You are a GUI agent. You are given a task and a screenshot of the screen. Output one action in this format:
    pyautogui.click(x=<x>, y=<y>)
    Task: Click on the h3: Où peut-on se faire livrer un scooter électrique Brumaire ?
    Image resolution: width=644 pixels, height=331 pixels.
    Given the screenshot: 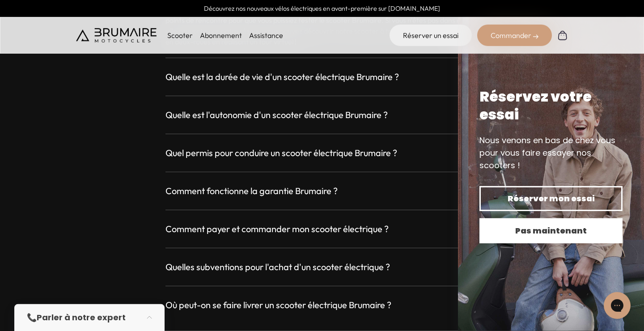 What is the action you would take?
    pyautogui.click(x=278, y=305)
    